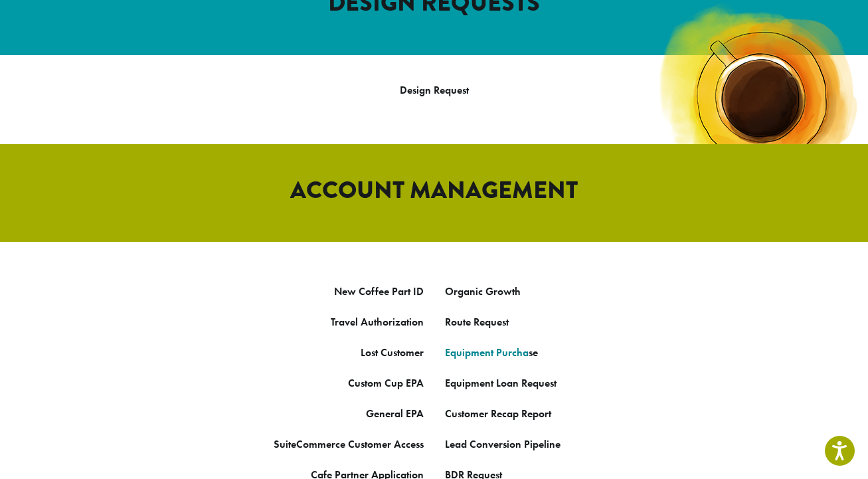 The height and width of the screenshot is (479, 868). What do you see at coordinates (477, 321) in the screenshot?
I see `strong: Route Request` at bounding box center [477, 321].